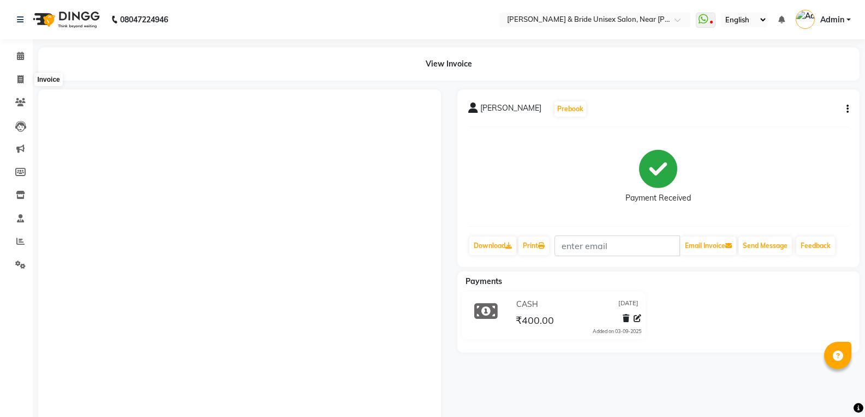 This screenshot has width=865, height=417. What do you see at coordinates (805, 19) in the screenshot?
I see `img: Admin` at bounding box center [805, 19].